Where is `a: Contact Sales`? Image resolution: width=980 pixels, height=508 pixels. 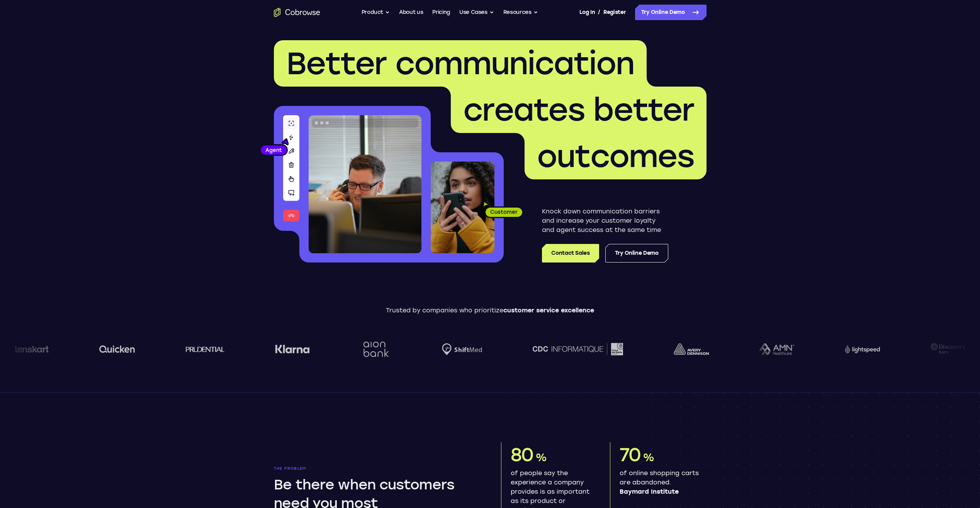
a: Contact Sales is located at coordinates (571, 253).